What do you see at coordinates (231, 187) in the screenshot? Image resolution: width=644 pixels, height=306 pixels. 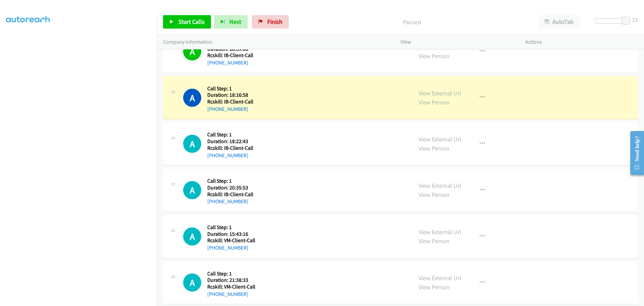 I see `h5: Duration: 20:35:53` at bounding box center [231, 187].